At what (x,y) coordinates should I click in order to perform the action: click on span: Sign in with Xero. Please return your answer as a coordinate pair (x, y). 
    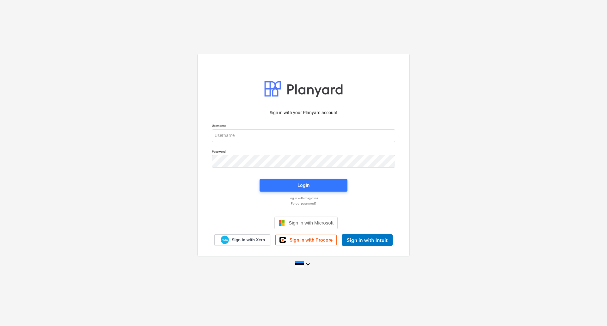
    Looking at the image, I should click on (248, 240).